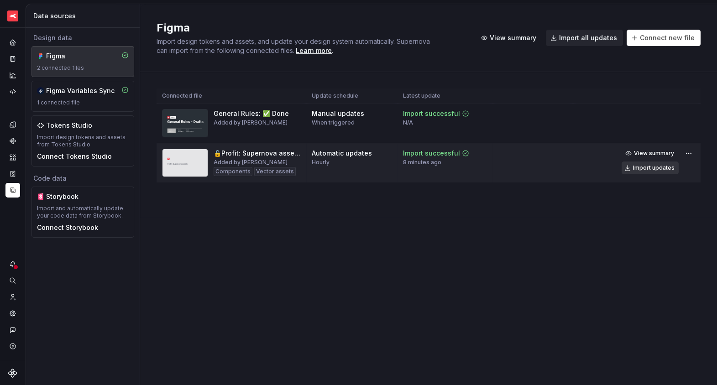 The height and width of the screenshot is (385, 717). What do you see at coordinates (333, 123) in the screenshot?
I see `div: When triggered` at bounding box center [333, 123].